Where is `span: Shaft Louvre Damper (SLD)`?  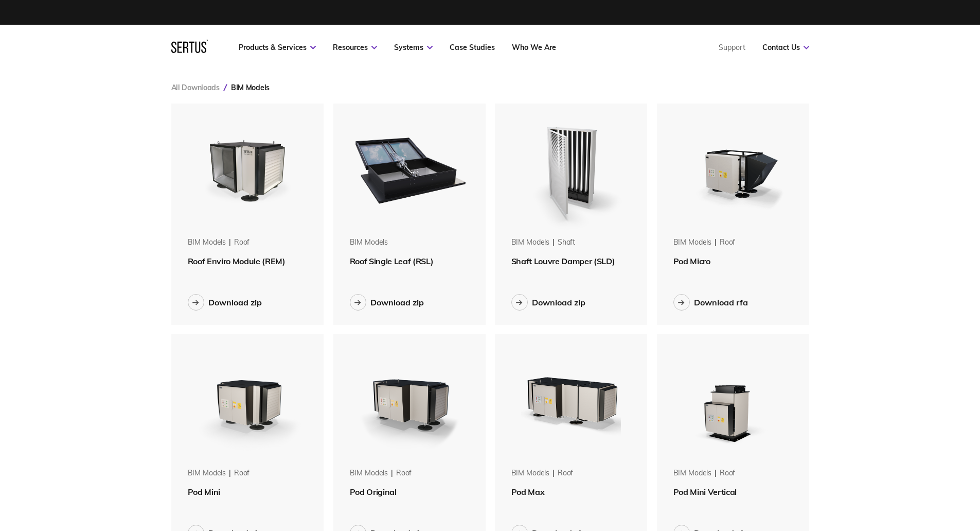
span: Shaft Louvre Damper (SLD) is located at coordinates (564, 261).